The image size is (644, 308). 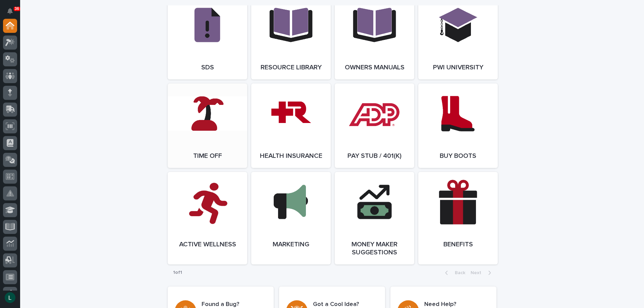 What do you see at coordinates (482, 273) in the screenshot?
I see `button: Next` at bounding box center [482, 273].